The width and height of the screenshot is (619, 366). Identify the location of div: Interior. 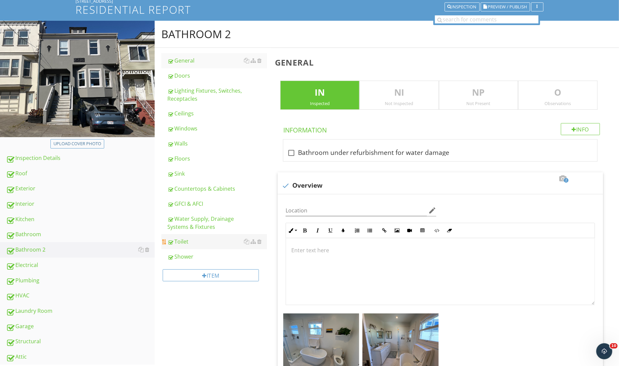
(80, 204).